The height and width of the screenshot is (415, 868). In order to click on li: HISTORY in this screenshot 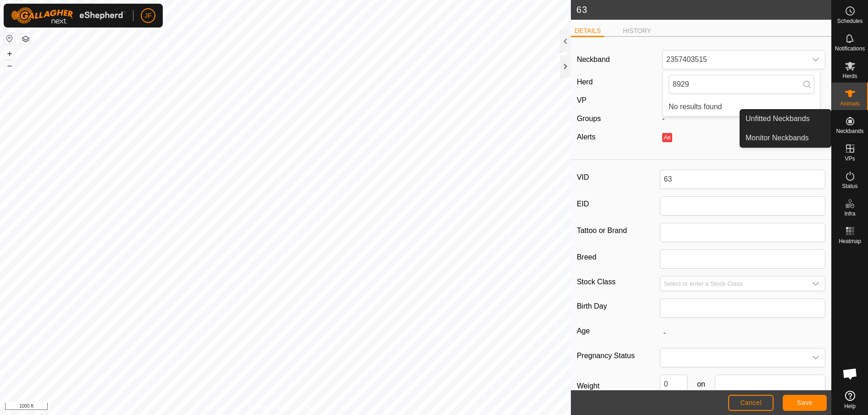, I will do `click(637, 31)`.